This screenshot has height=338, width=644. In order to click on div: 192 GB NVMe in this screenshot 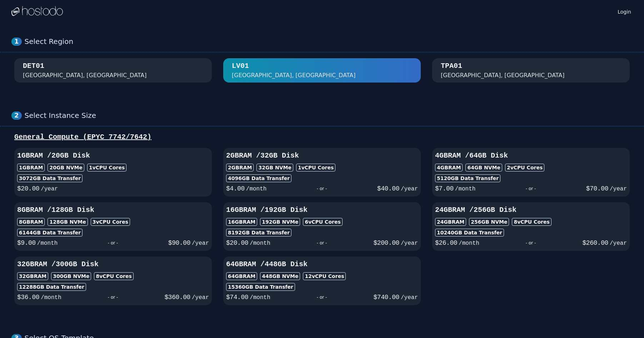, I will do `click(280, 222)`.